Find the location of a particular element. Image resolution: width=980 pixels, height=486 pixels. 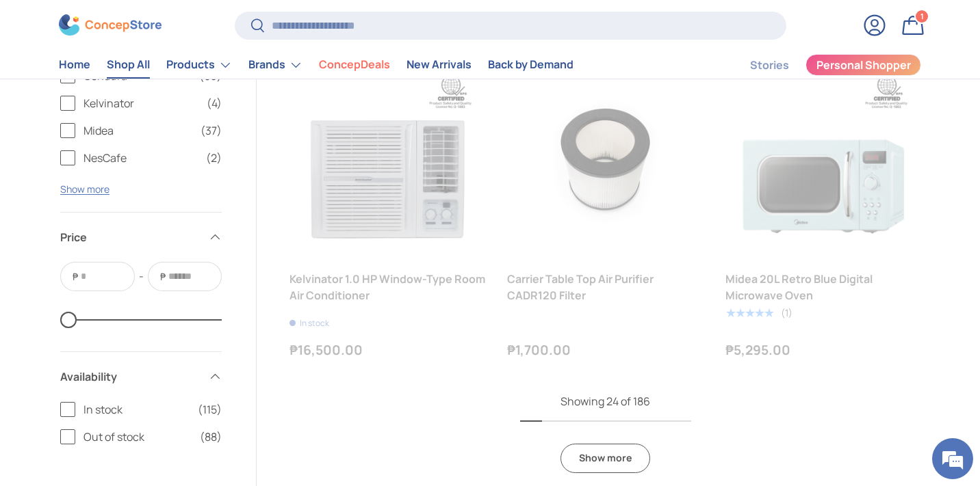

span: (4) is located at coordinates (214, 103).